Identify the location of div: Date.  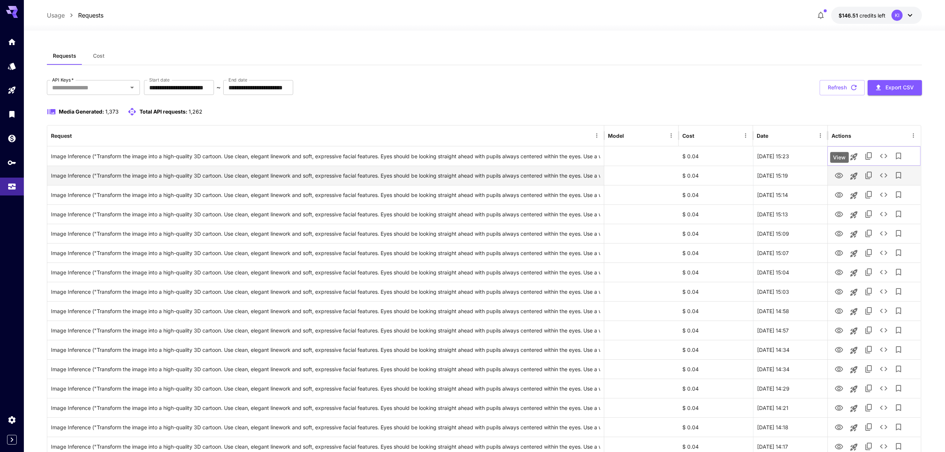
(763, 135).